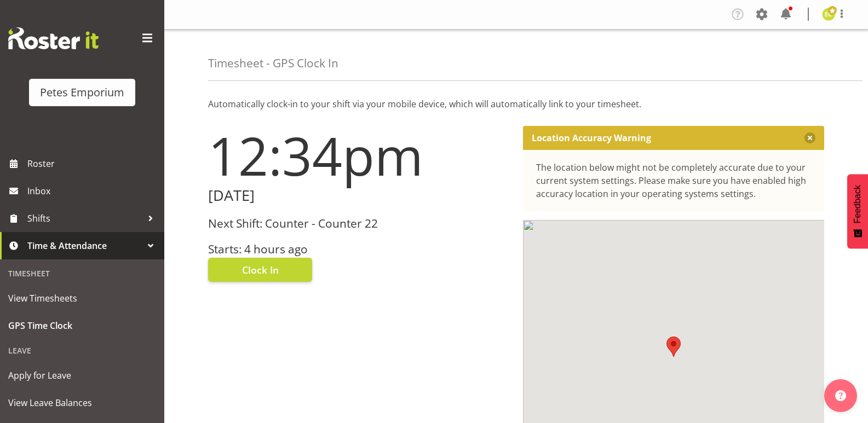 The image size is (868, 423). Describe the element at coordinates (82, 299) in the screenshot. I see `span: View Timesheets` at that location.